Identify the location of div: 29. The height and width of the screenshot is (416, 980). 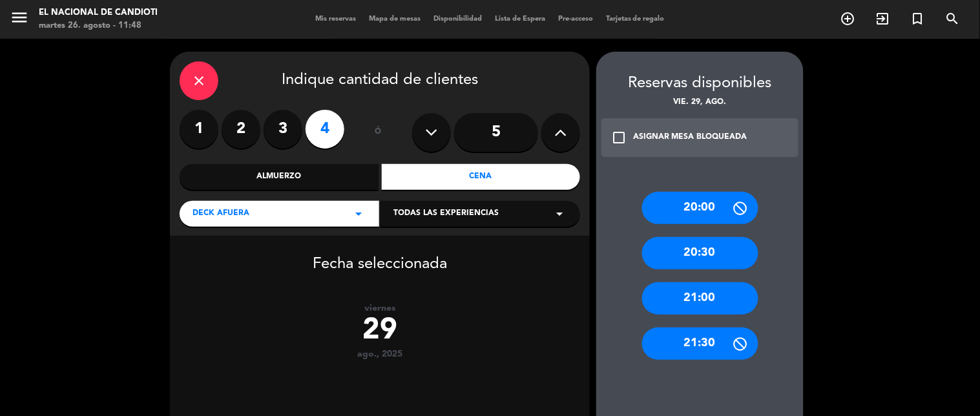
(380, 332).